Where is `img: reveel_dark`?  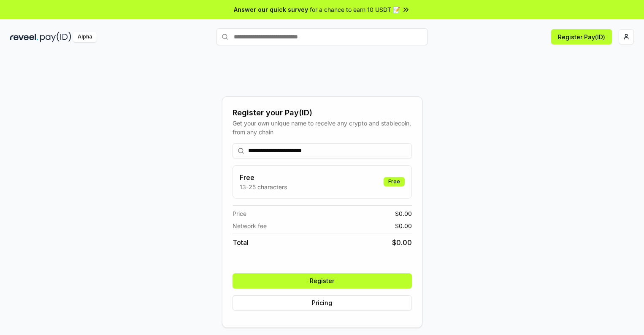 img: reveel_dark is located at coordinates (24, 37).